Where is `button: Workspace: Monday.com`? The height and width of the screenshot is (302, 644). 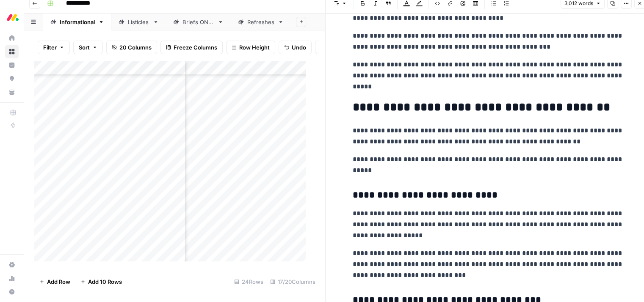 button: Workspace: Monday.com is located at coordinates (11, 18).